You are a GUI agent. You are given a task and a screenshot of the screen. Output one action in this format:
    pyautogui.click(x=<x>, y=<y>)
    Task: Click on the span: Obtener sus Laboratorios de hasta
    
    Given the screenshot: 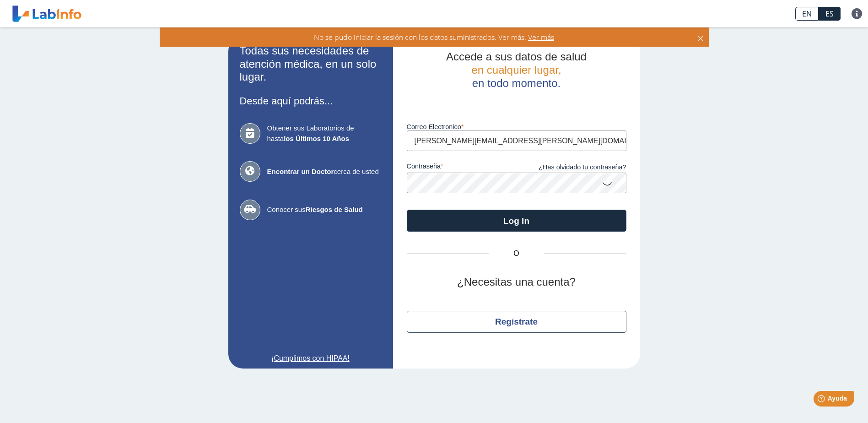 What is the action you would take?
    pyautogui.click(x=325, y=133)
    